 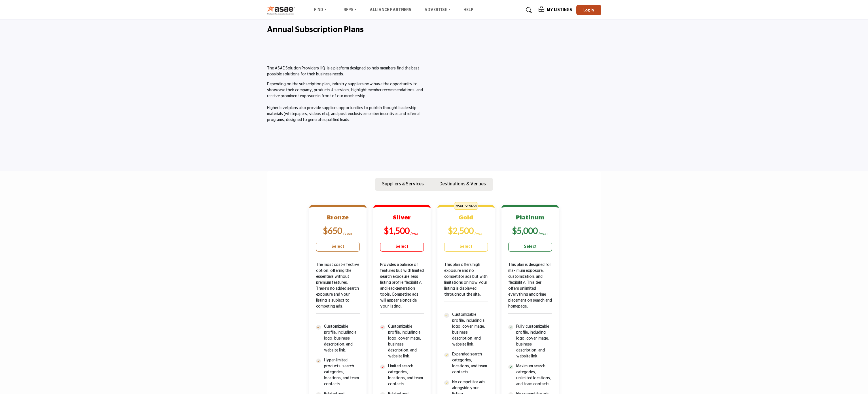 I want to click on p: Limited search categories, locations, and team contacts., so click(x=406, y=376).